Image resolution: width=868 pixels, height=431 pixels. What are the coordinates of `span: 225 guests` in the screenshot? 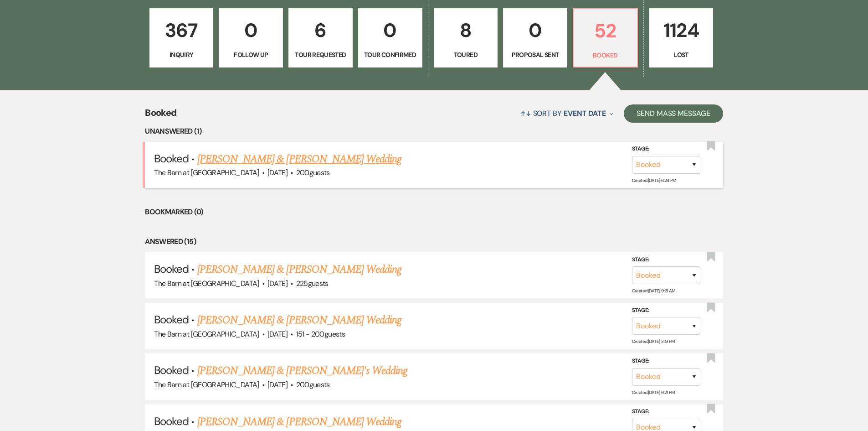 It's located at (312, 283).